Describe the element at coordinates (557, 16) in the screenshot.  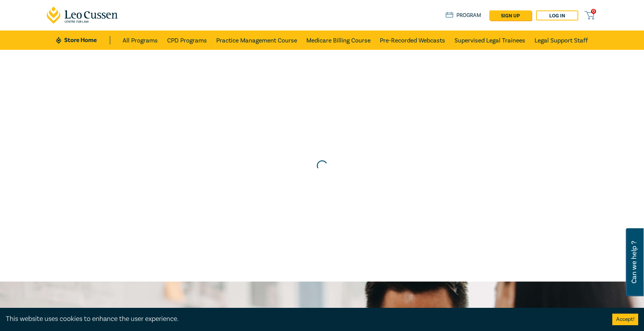
I see `a: Log in` at that location.